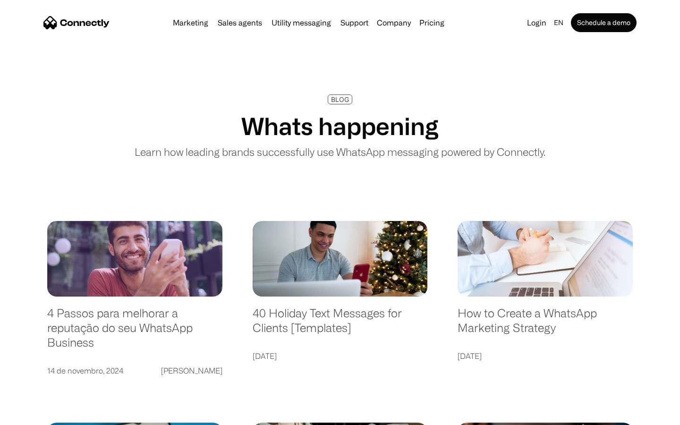 Image resolution: width=680 pixels, height=425 pixels. I want to click on a: Marketing, so click(190, 23).